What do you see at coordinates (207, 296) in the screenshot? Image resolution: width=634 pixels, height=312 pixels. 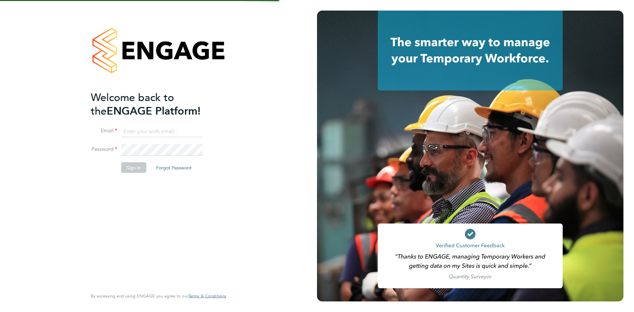 I see `a: Terms & Conditions` at bounding box center [207, 296].